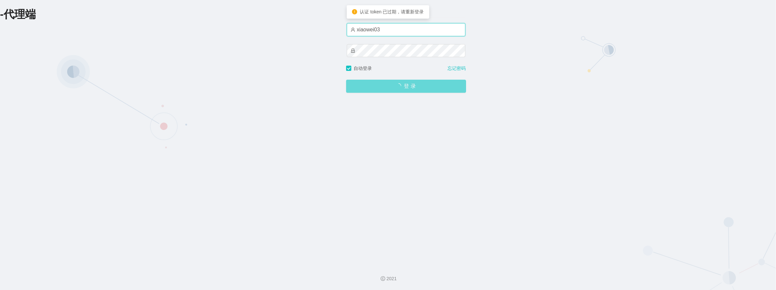 This screenshot has width=776, height=290. Describe the element at coordinates (383, 278) in the screenshot. I see `i: 图标： 版权所有` at that location.